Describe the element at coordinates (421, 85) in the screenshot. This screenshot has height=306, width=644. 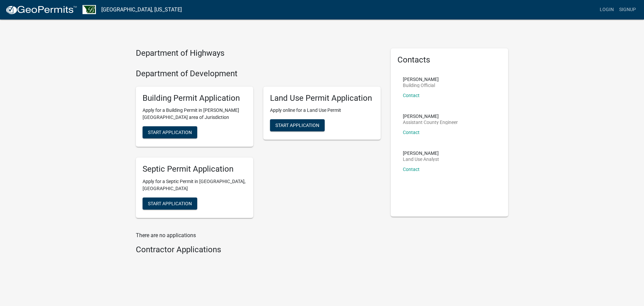
I see `p: Building Official` at that location.